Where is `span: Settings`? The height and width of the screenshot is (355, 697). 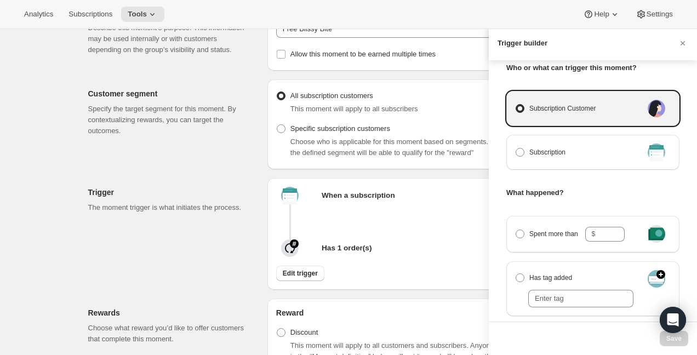
span: Settings is located at coordinates (660, 14).